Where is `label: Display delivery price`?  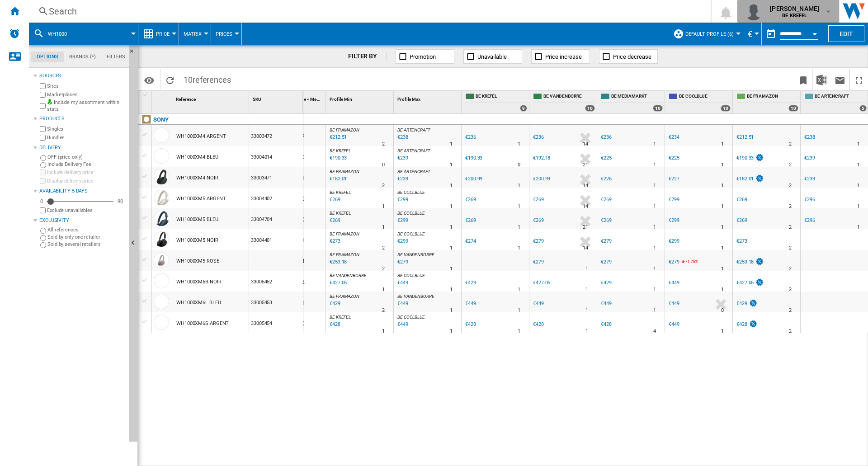
label: Display delivery price is located at coordinates (86, 180).